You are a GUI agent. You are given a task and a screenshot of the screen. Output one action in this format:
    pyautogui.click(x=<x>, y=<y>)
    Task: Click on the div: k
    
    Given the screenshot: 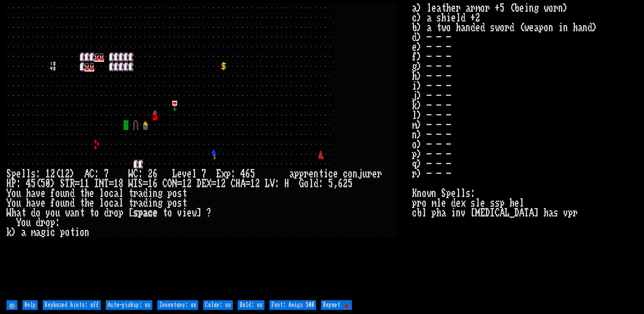 What is the action you would take?
    pyautogui.click(x=9, y=232)
    